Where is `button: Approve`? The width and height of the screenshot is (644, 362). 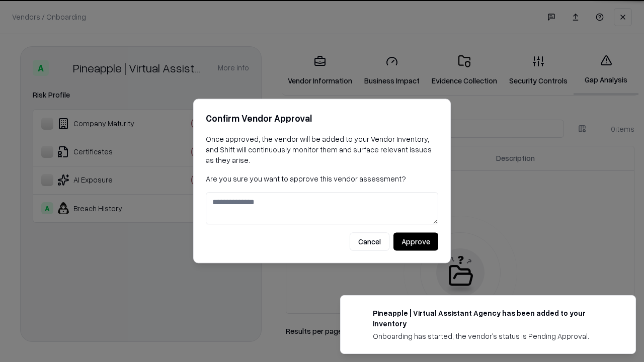 button: Approve is located at coordinates (416, 242).